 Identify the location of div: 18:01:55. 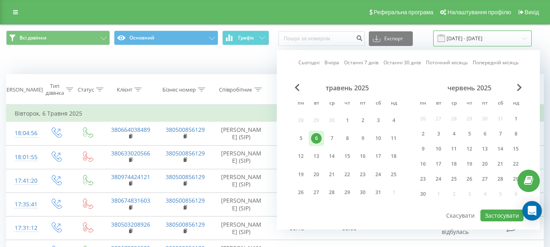
(23, 157).